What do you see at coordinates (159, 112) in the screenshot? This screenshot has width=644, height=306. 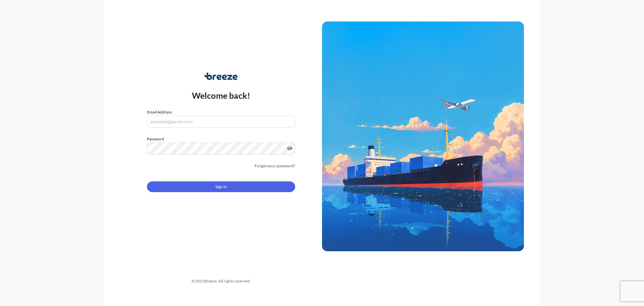 I see `label: Email Address` at bounding box center [159, 112].